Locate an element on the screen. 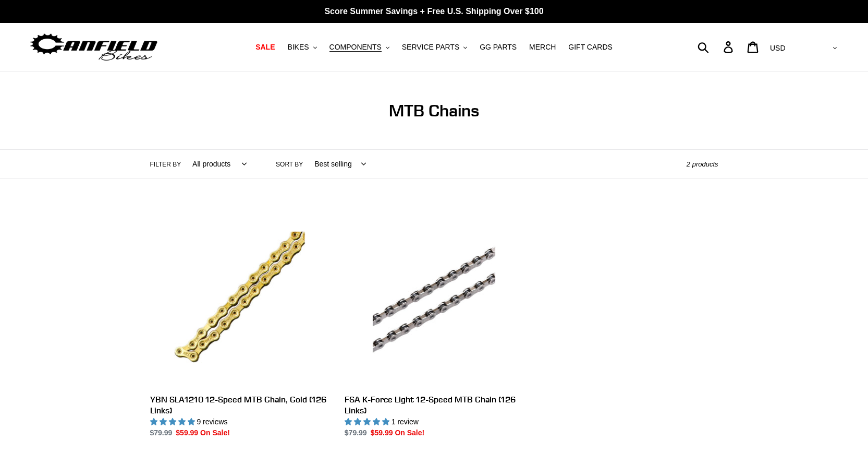 This screenshot has height=464, width=868. img: Canfield Bikes is located at coordinates (94, 47).